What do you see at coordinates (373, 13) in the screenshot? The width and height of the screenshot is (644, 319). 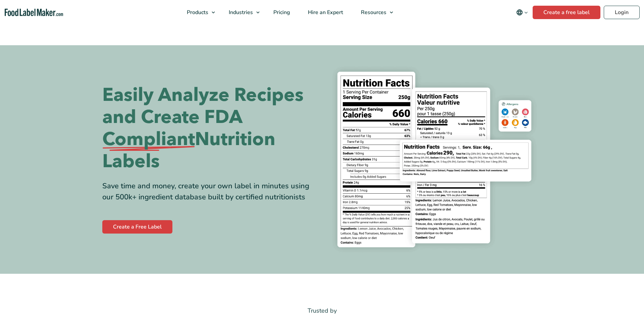 I see `span: Resources` at bounding box center [373, 13].